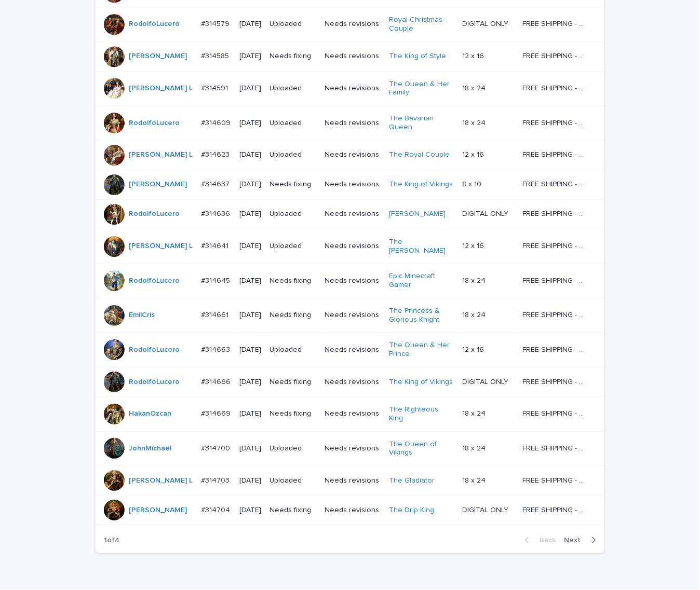  What do you see at coordinates (150, 448) in the screenshot?
I see `a: JohnMichael` at bounding box center [150, 448].